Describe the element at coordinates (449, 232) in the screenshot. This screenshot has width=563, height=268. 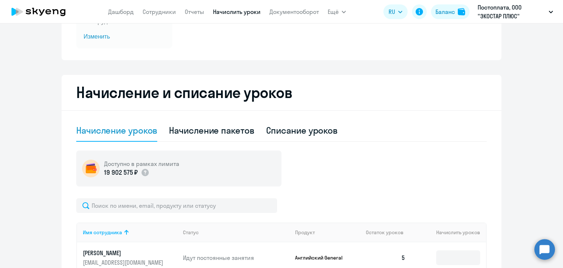
I see `th: Начислить уроков` at that location.